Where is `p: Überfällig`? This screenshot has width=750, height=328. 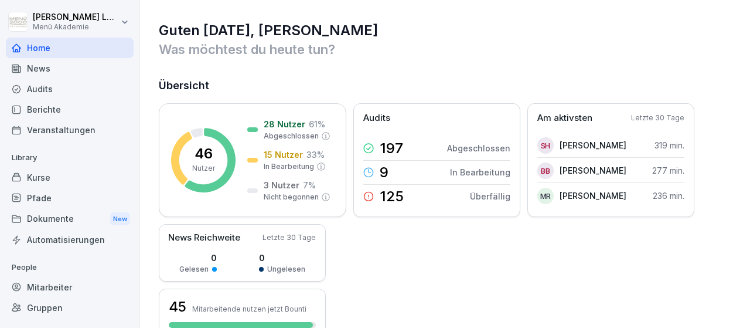
p: Überfällig is located at coordinates (490, 196).